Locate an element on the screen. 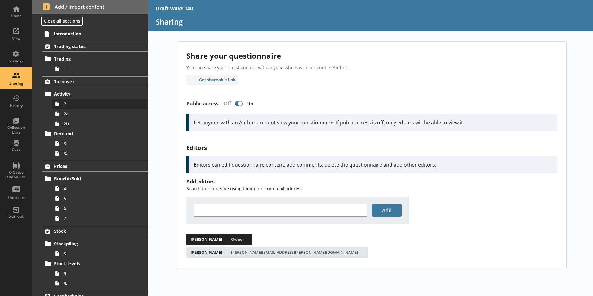 This screenshot has width=593, height=296. div: Data is located at coordinates (16, 149).